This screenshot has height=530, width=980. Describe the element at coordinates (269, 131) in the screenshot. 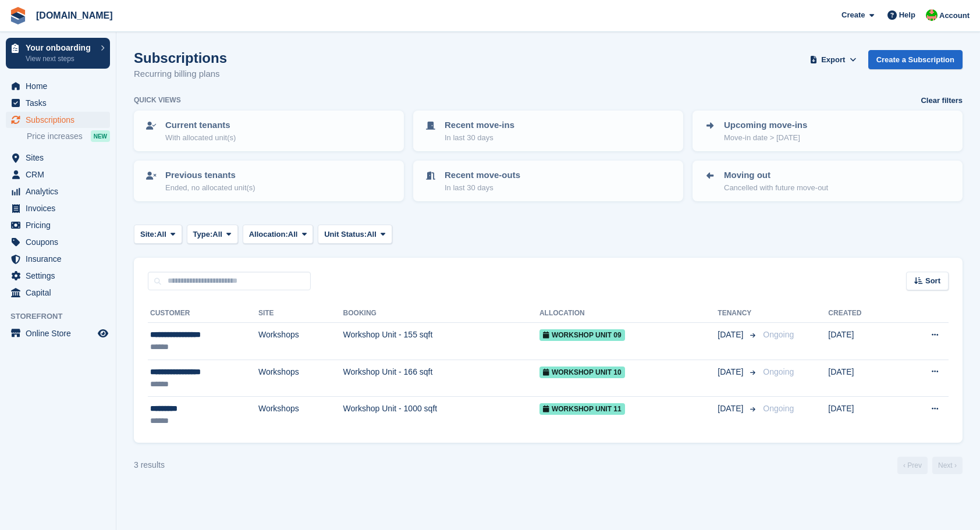

I see `a: Current tenants With allocated unit(s)` at that location.